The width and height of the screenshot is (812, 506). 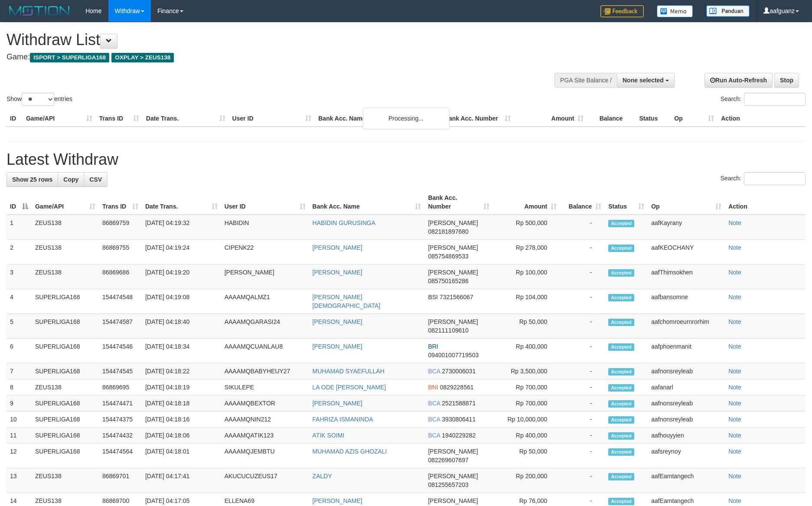 I want to click on td: AAAAMQNIN212, so click(x=265, y=419).